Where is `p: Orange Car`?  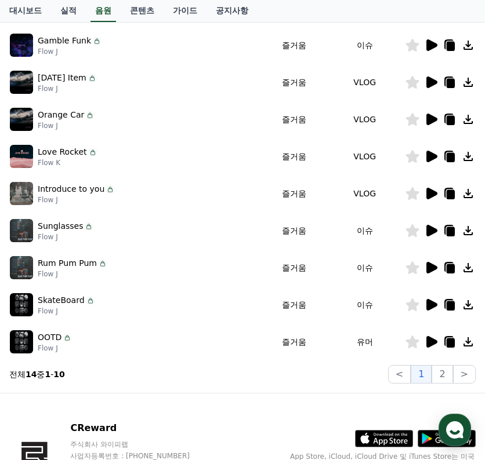 p: Orange Car is located at coordinates (61, 115).